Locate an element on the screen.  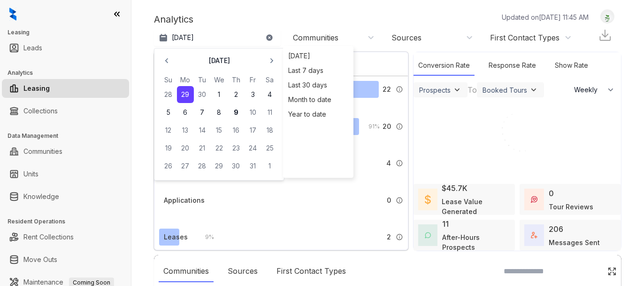
a: Knowledge is located at coordinates (42, 196).